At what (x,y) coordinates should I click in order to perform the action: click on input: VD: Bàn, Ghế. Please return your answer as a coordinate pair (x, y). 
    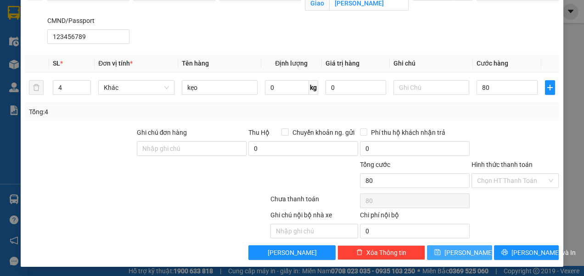
    Looking at the image, I should click on (219, 88).